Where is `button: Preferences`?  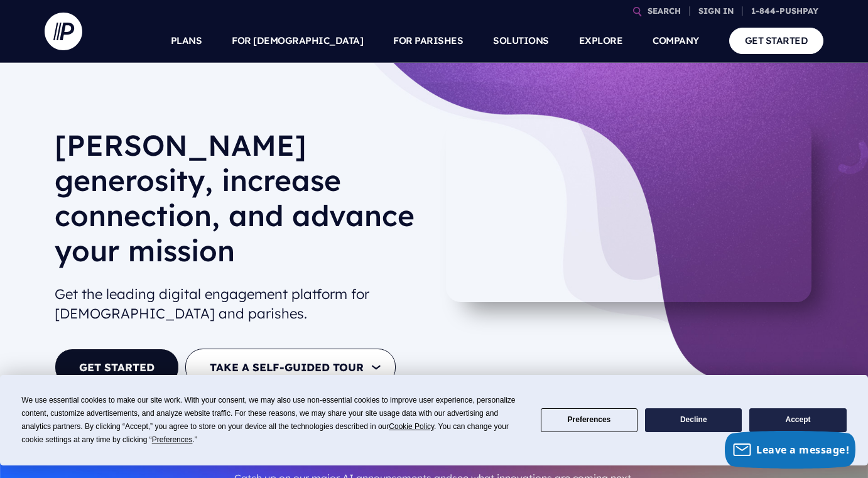 button: Preferences is located at coordinates (589, 420).